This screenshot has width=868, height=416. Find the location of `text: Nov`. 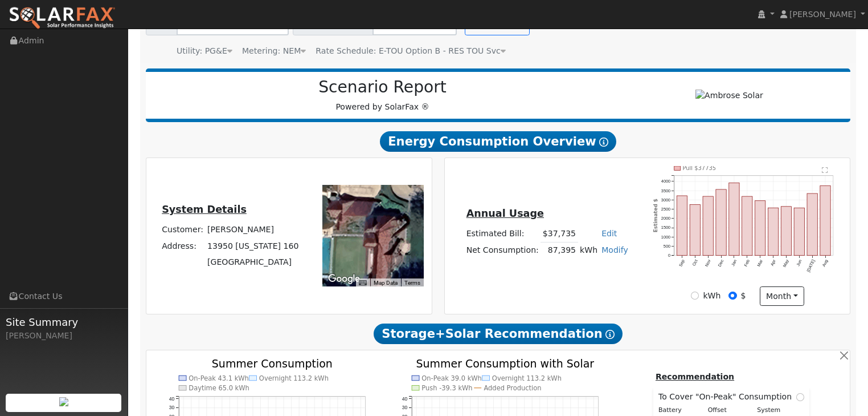

text: Nov is located at coordinates (708, 263).